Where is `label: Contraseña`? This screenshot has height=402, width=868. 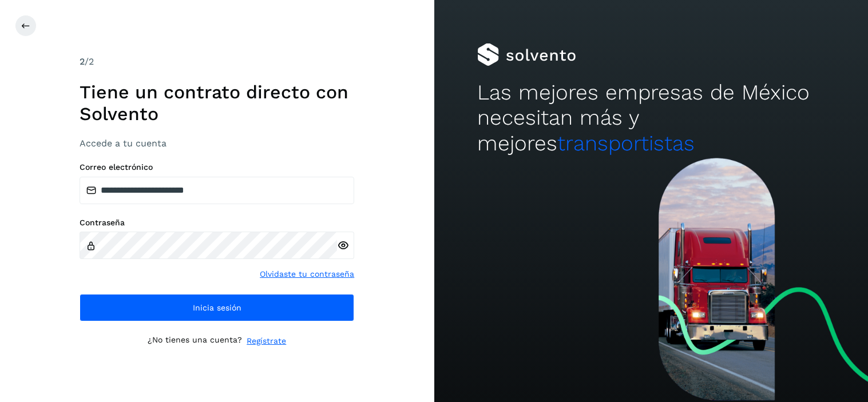
label: Contraseña is located at coordinates (217, 222).